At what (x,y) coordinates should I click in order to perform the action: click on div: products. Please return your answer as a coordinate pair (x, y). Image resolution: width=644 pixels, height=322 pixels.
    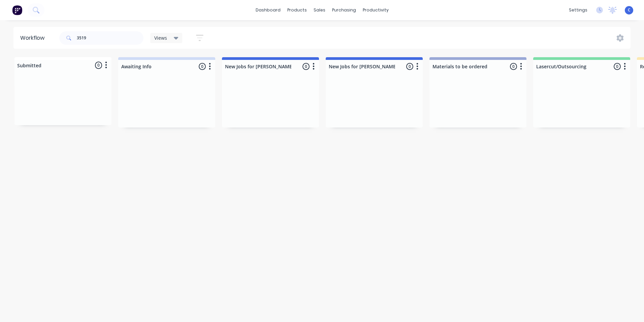
    Looking at the image, I should click on (297, 10).